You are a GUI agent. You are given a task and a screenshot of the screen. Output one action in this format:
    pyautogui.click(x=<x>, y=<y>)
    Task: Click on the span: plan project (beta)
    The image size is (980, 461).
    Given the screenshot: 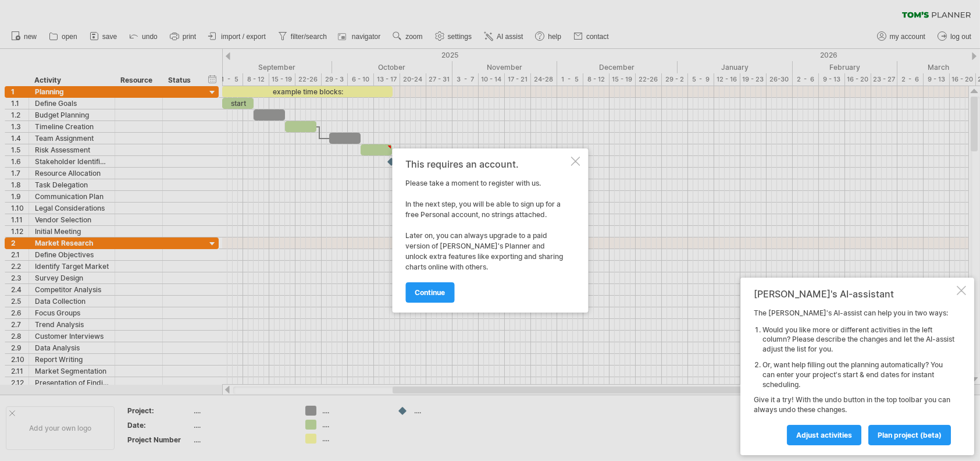 What is the action you would take?
    pyautogui.click(x=910, y=435)
    